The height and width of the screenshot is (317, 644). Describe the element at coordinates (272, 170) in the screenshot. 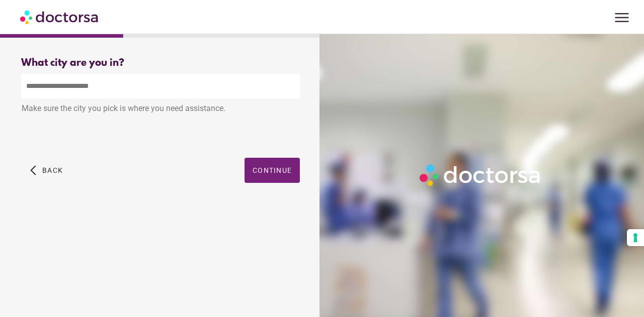

I see `button: Continue` at that location.